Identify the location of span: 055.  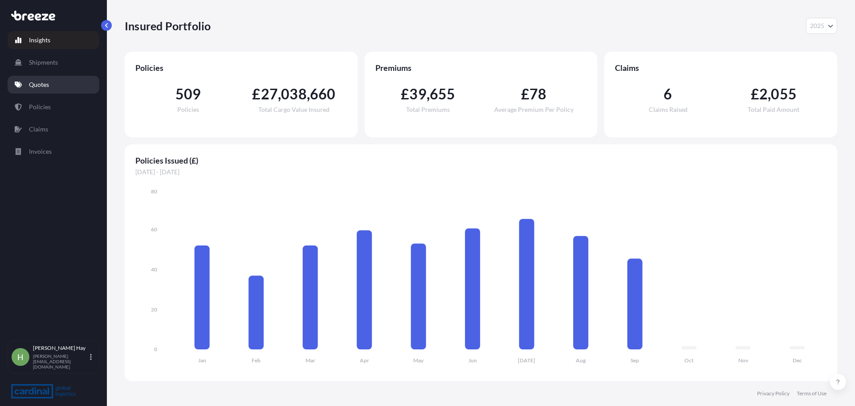
(784, 94).